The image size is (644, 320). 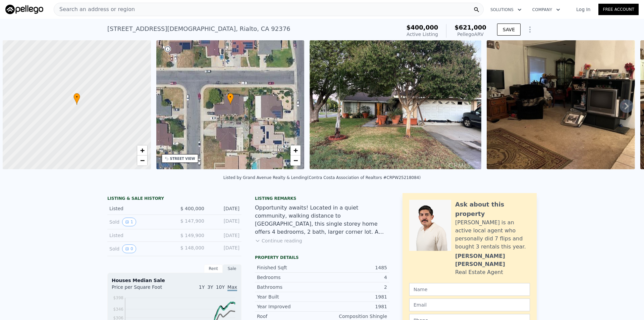 I want to click on div: 4, so click(x=355, y=278).